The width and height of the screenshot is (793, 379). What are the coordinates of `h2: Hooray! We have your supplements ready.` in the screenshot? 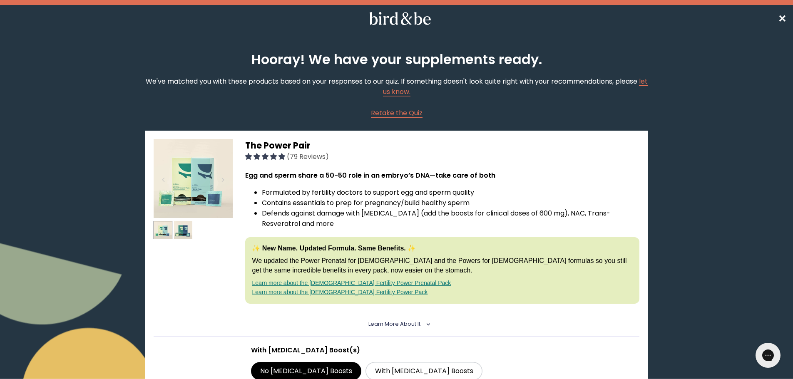 It's located at (397, 60).